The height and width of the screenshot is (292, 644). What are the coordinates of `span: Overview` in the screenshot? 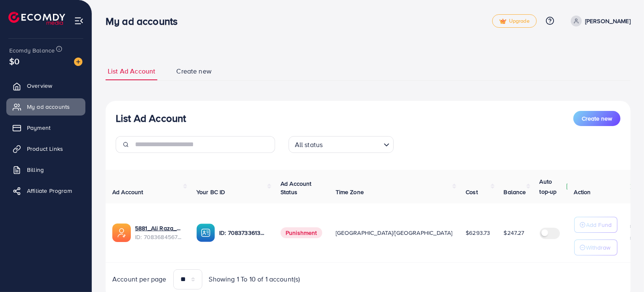 It's located at (40, 86).